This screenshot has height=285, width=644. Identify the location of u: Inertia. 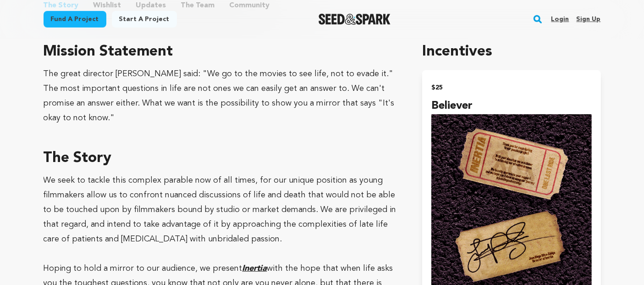
(255, 269).